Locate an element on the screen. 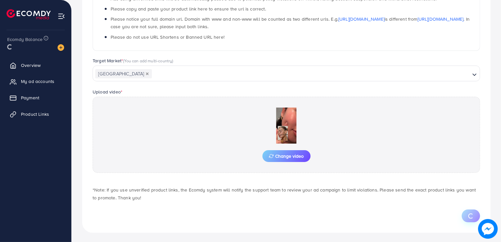 The width and height of the screenshot is (501, 242). a: My ad accounts is located at coordinates (36, 81).